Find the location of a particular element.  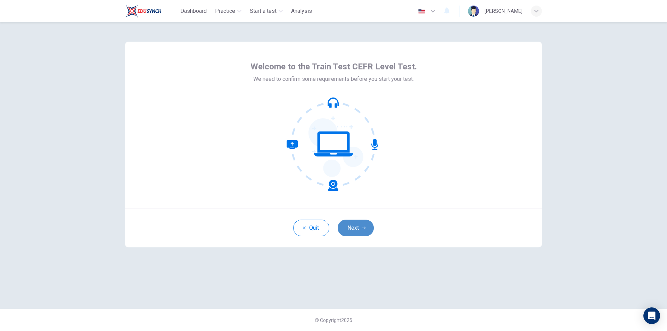

div: Open Intercom Messenger is located at coordinates (652, 316).